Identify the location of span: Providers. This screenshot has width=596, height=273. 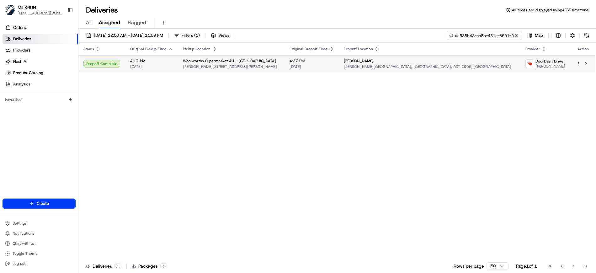
(22, 50).